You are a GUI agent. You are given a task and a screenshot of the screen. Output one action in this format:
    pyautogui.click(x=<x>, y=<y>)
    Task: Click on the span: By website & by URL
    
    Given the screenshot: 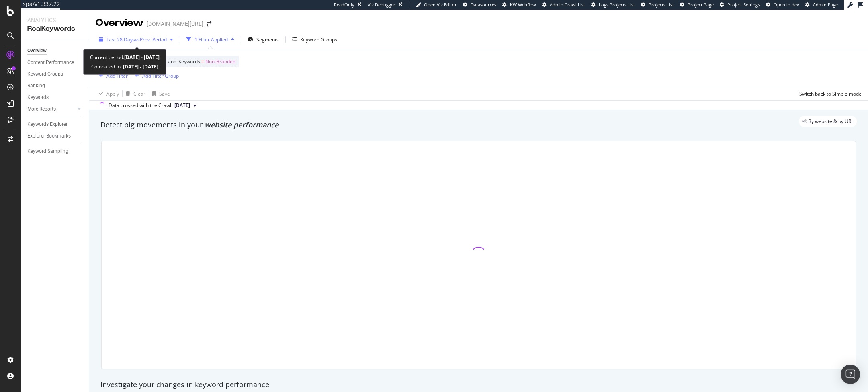 What is the action you would take?
    pyautogui.click(x=831, y=121)
    